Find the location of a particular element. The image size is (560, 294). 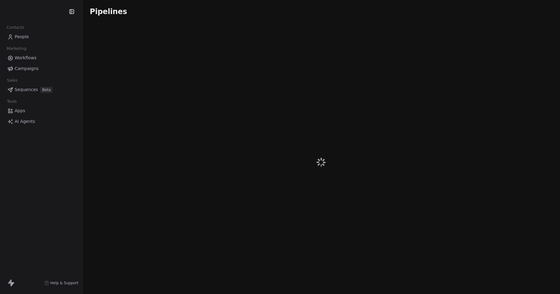

a: Help & Support is located at coordinates (61, 283).